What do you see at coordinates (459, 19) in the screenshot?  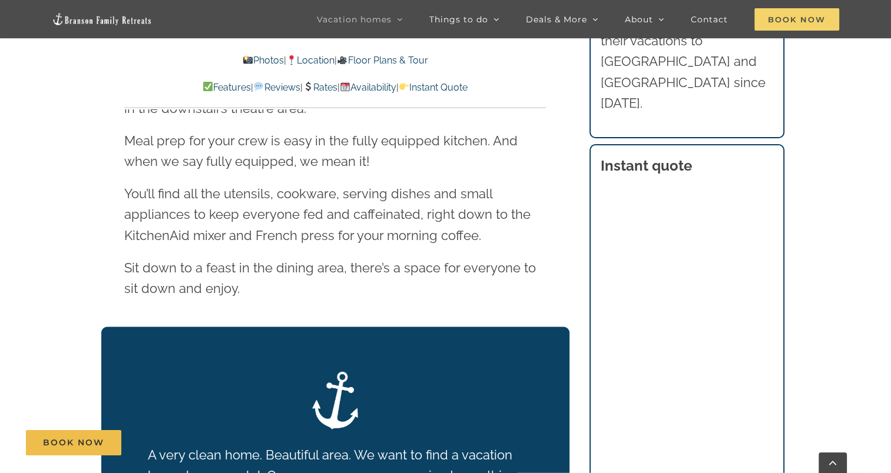 I see `span: Things to do` at bounding box center [459, 19].